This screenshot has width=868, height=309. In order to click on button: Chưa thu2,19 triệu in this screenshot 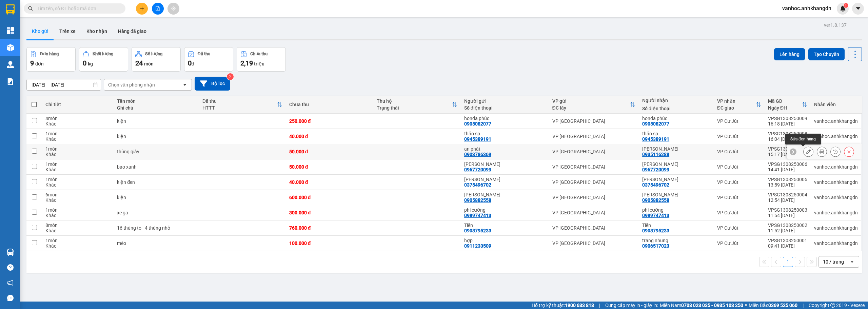, I will do `click(261, 59)`.